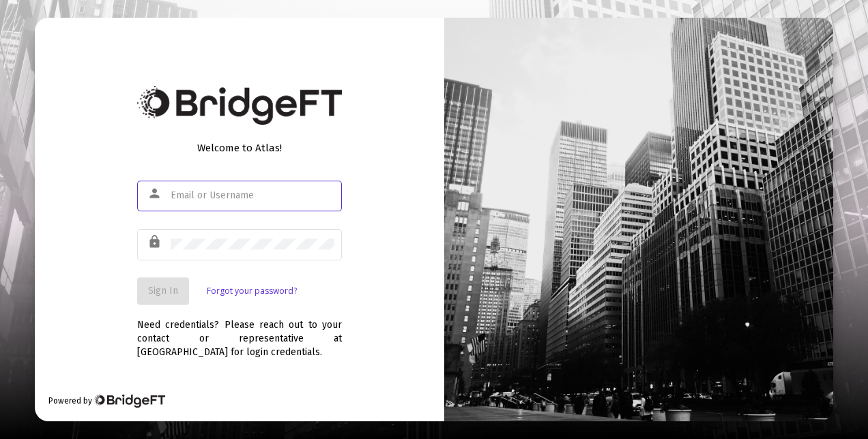  What do you see at coordinates (252, 195) in the screenshot?
I see `input: Email or Username` at bounding box center [252, 195].